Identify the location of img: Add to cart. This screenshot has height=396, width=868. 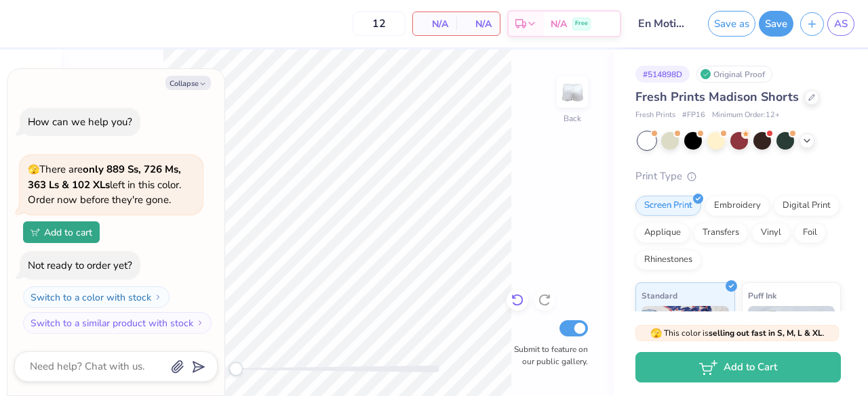
(35, 232).